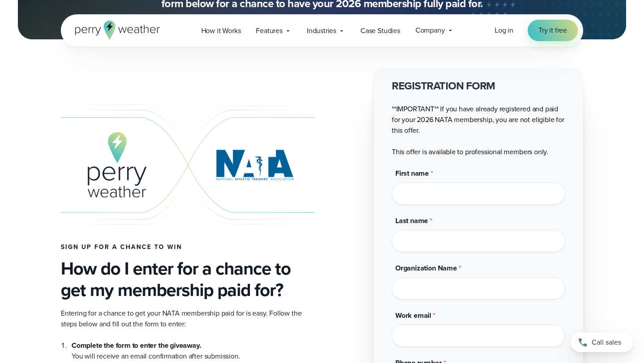 This screenshot has height=363, width=644. Describe the element at coordinates (412, 220) in the screenshot. I see `span: Last name` at that location.